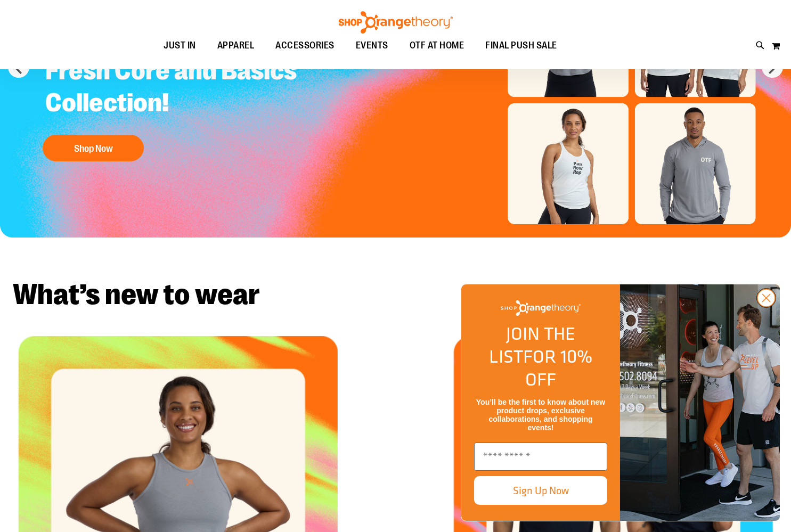 The width and height of the screenshot is (791, 532). What do you see at coordinates (176, 88) in the screenshot?
I see `h2: Fresh Core and Basics Collection!` at bounding box center [176, 88].